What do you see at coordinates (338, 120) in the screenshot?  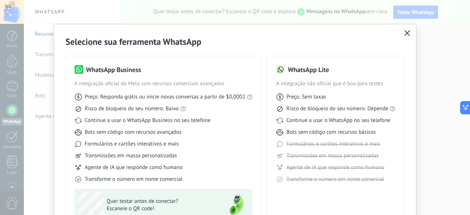 I see `span: Continue a usar o WhatsApp no seu telefone` at bounding box center [338, 120].